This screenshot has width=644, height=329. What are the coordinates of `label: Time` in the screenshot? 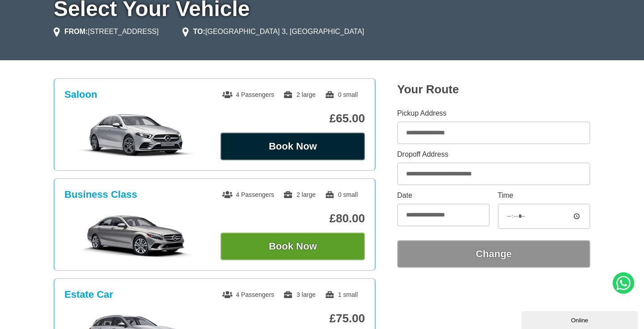 It's located at (544, 196).